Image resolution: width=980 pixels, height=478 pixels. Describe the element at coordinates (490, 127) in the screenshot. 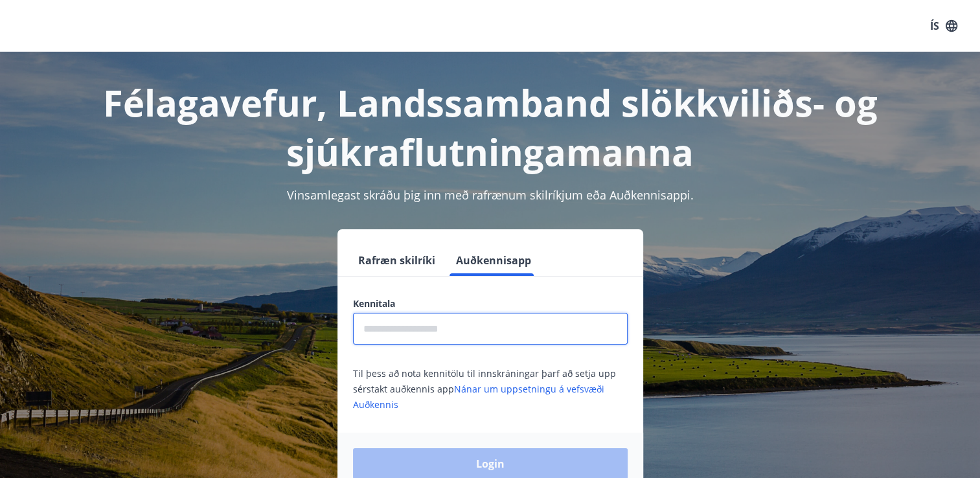

I see `h1: Félagavefur, Landssamband slökkviliðs- og sjúkraflutningamanna` at that location.